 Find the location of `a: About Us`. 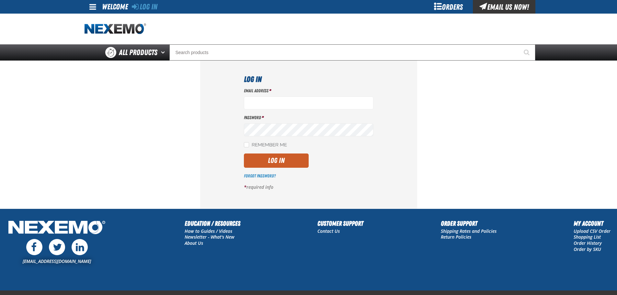

a: About Us is located at coordinates (194, 243).